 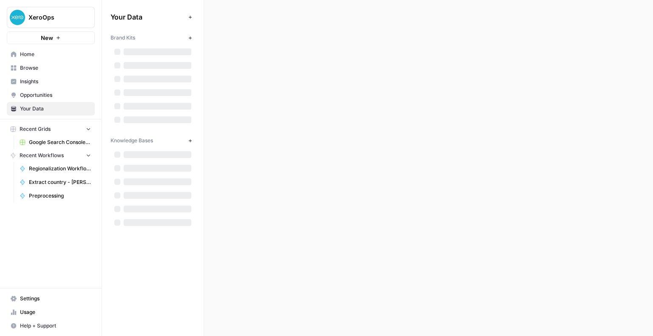 I want to click on button: Recent Workflows, so click(x=51, y=156).